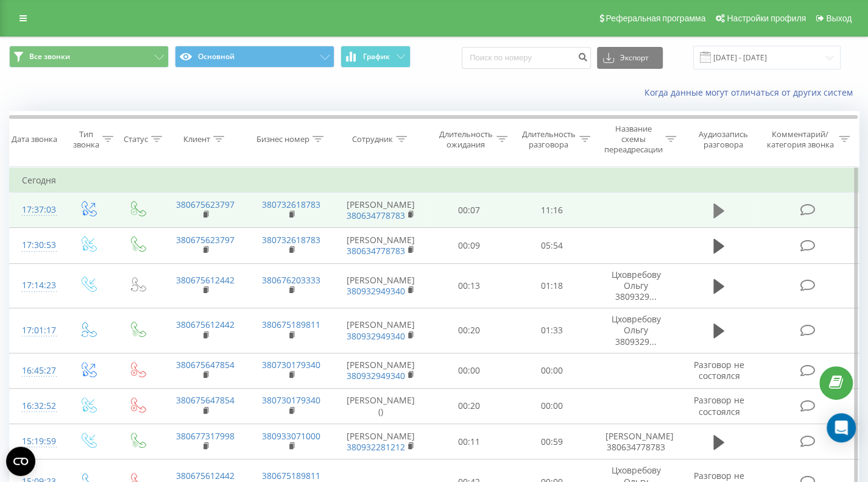 The width and height of the screenshot is (868, 482). Describe the element at coordinates (89, 57) in the screenshot. I see `button: Все звонки` at that location.